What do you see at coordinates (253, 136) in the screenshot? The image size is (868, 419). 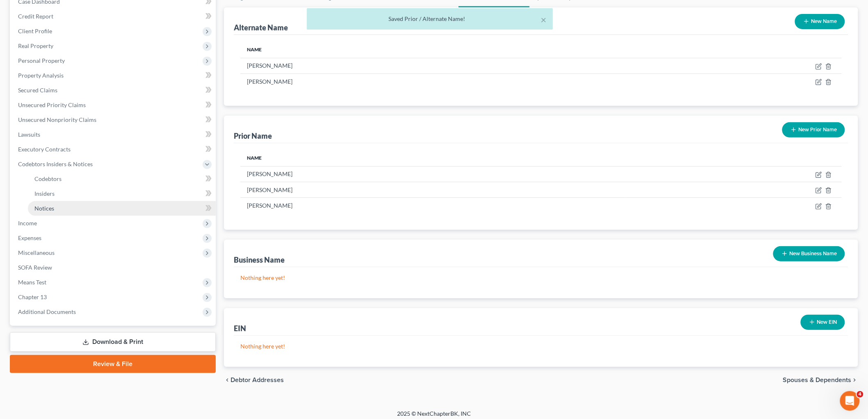 I see `div: Prior Name` at bounding box center [253, 136].